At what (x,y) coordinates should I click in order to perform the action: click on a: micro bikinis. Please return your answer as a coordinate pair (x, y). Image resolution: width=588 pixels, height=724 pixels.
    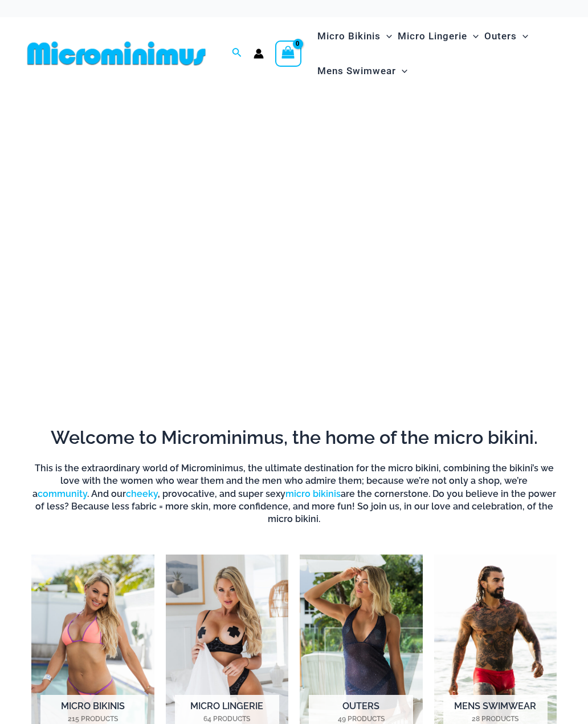
    Looking at the image, I should click on (313, 494).